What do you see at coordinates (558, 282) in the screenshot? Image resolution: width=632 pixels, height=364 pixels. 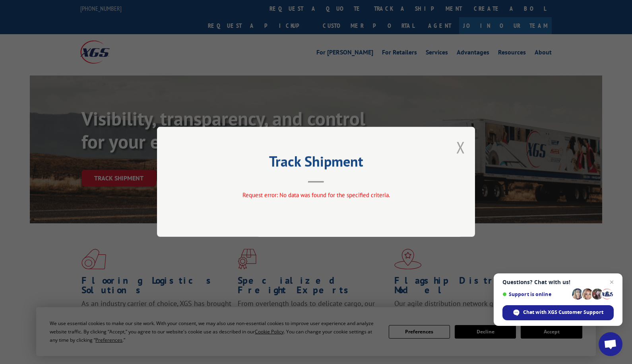 I see `span: Questions? Chat with us!` at bounding box center [558, 282].